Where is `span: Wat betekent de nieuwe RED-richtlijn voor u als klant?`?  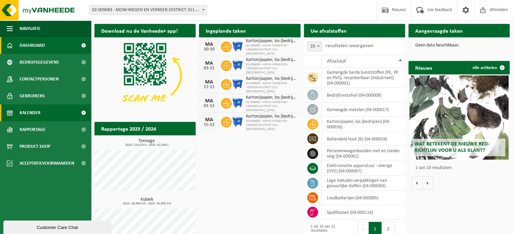 span: Wat betekent de nieuwe RED-richtlijn voor u als klant? is located at coordinates (452, 147).